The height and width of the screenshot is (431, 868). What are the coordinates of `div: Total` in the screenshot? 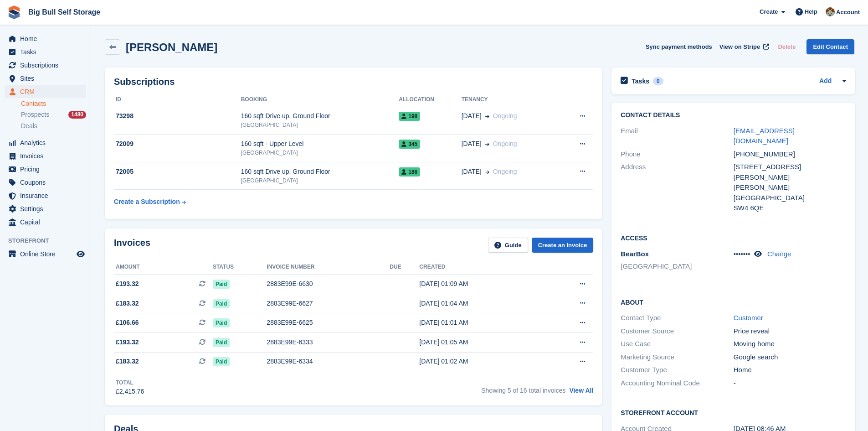 It's located at (130, 382).